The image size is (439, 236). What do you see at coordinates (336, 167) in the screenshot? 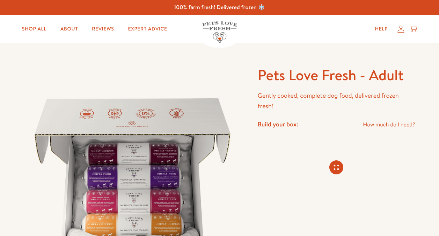
I see `svg: Connecting store` at bounding box center [336, 167].